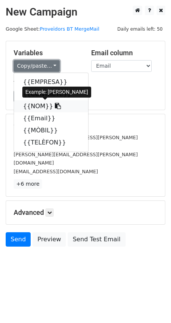  Describe the element at coordinates (86, 213) in the screenshot. I see `h5: Advanced` at that location.